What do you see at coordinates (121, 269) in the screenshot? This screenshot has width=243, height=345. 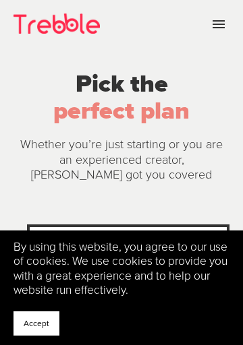 I see `p: By using this website, you agree to our use of cookies. We use cookies to provide you with a grea...` at bounding box center [121, 269].